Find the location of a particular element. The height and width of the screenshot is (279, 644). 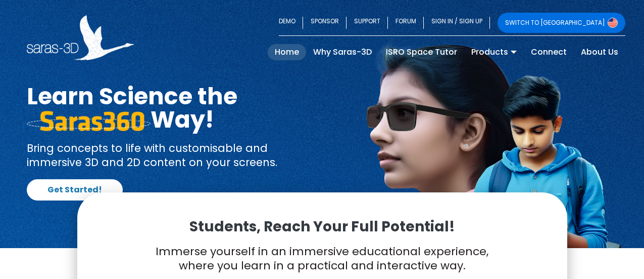

img: saras 360 is located at coordinates (89, 121).